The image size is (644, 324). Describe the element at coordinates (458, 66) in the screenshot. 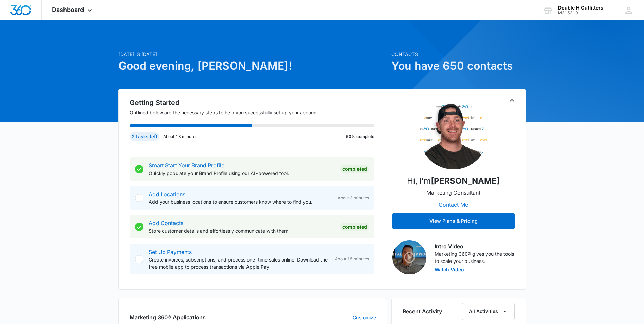

I see `h1: You have 650 contacts` at that location.